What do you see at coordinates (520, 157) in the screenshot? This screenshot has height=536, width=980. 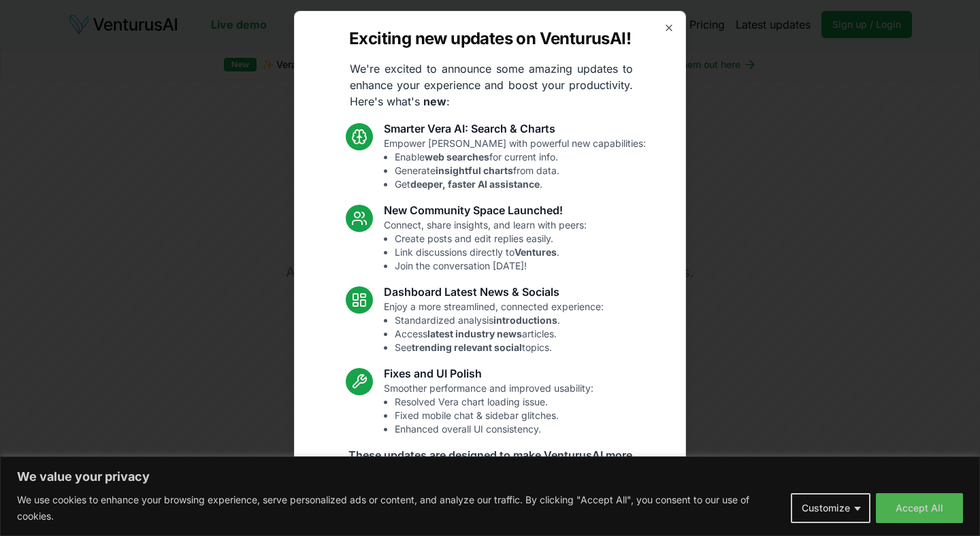 I see `li: Enable for current info.` at bounding box center [520, 157].